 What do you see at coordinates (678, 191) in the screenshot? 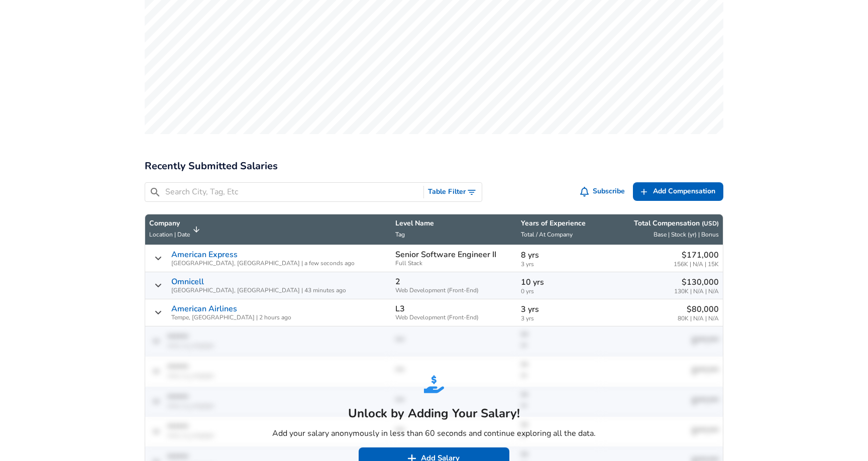
I see `a: Add Compensation` at bounding box center [678, 191].